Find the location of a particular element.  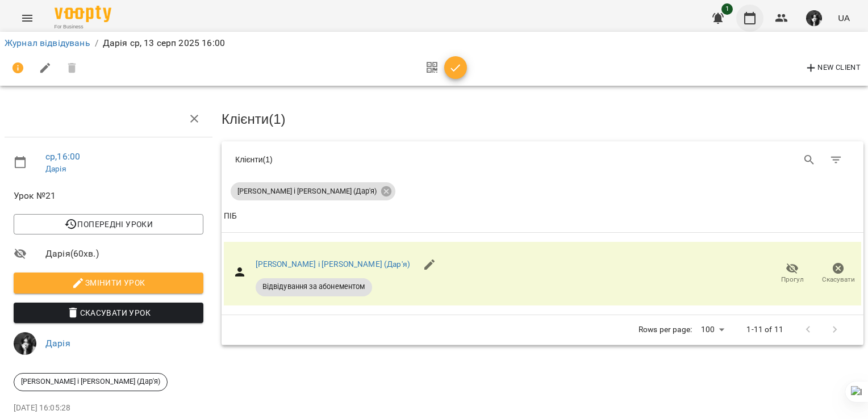

p: Rows per page: is located at coordinates (665, 330).